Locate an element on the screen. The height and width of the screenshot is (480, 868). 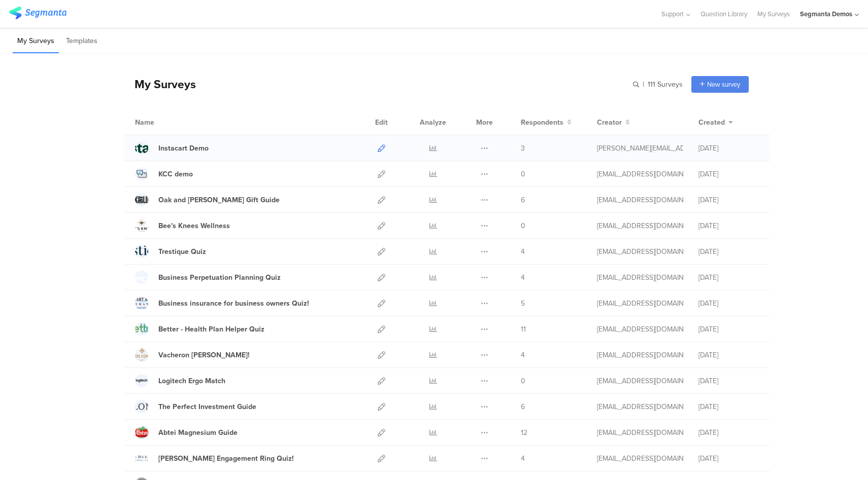
div: KCC demo is located at coordinates (176, 174).